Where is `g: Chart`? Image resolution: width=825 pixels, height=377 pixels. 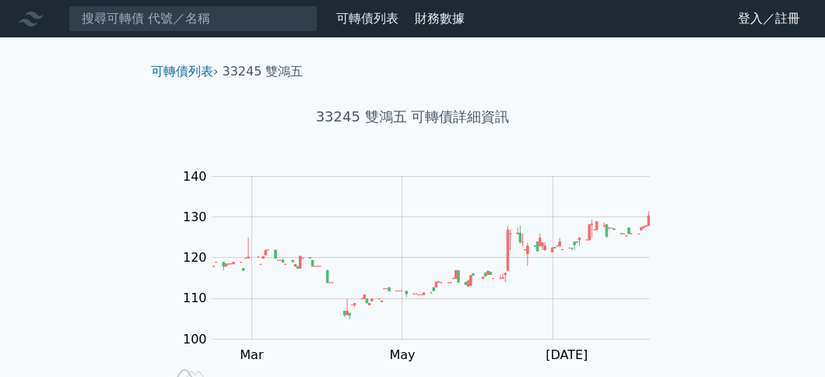 g: Chart is located at coordinates (424, 266).